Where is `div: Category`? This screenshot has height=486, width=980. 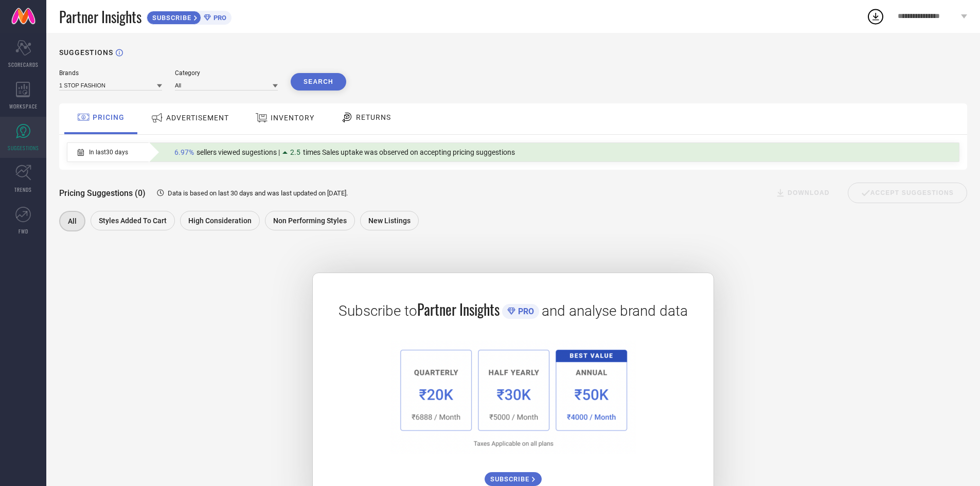
div: Category is located at coordinates (227, 73).